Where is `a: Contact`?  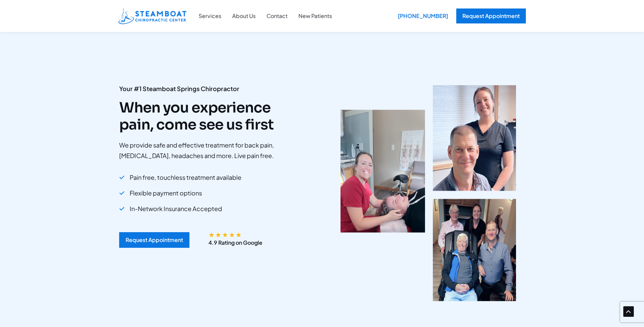
a: Contact is located at coordinates (277, 16).